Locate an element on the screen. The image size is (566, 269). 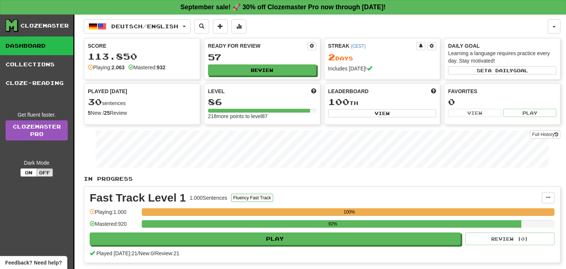
span: Open feedback widget is located at coordinates (33, 262).